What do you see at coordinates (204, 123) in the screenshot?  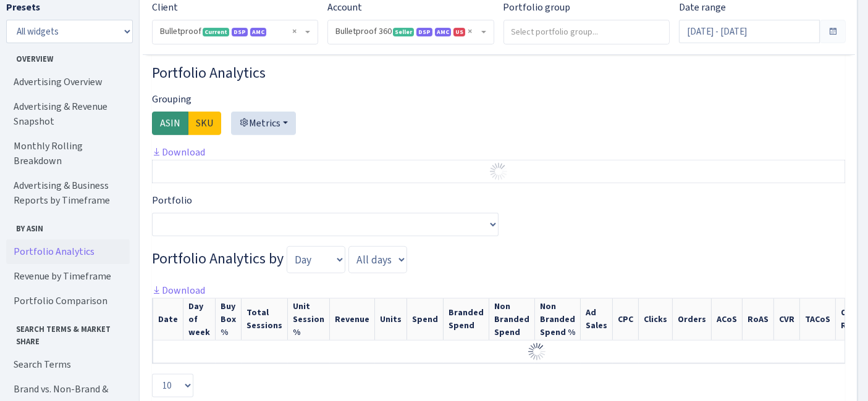 I see `label: SKU` at bounding box center [204, 123].